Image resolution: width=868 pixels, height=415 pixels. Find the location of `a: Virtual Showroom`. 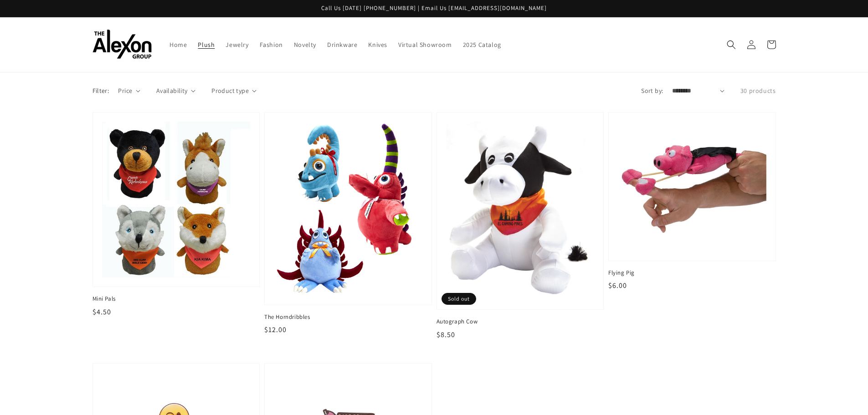

a: Virtual Showroom is located at coordinates (425, 45).